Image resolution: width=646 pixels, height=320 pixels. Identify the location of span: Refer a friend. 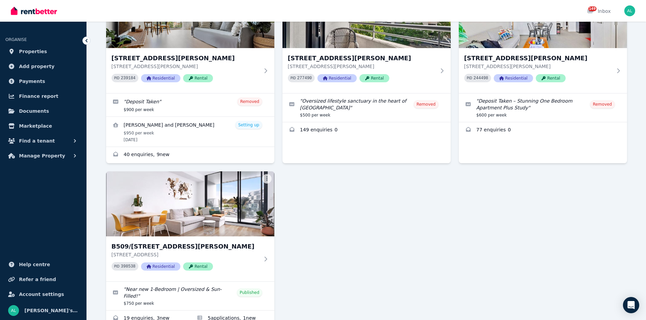
(37, 280).